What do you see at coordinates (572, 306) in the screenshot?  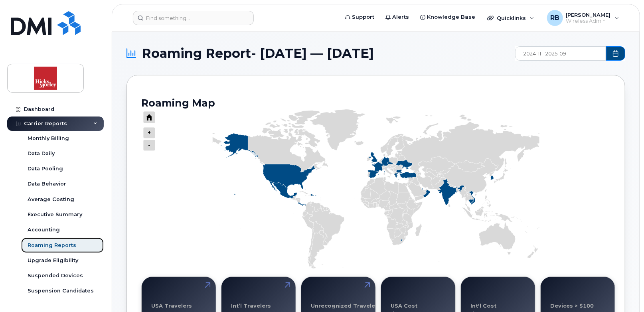 I see `div: Devices > $100` at bounding box center [572, 306].